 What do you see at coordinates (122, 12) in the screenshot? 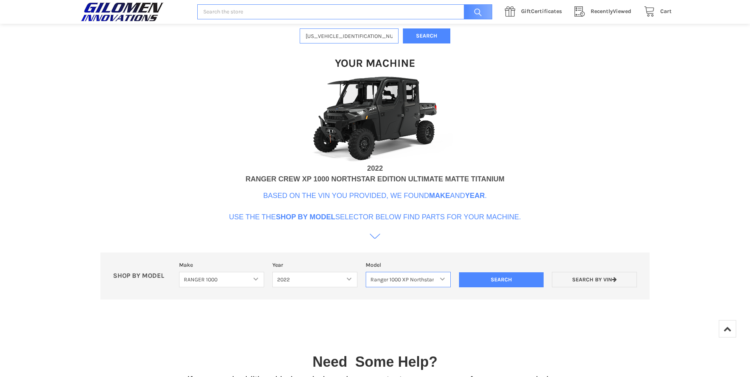
I see `img: GILOMEN INNOVATIONS` at bounding box center [122, 12].